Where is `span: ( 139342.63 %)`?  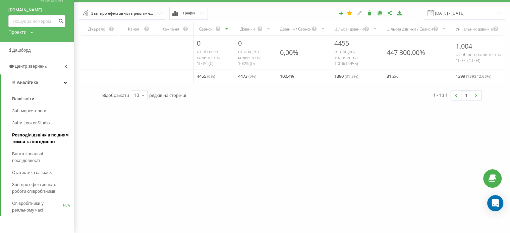
span: ( 139342.63 %) is located at coordinates (479, 76).